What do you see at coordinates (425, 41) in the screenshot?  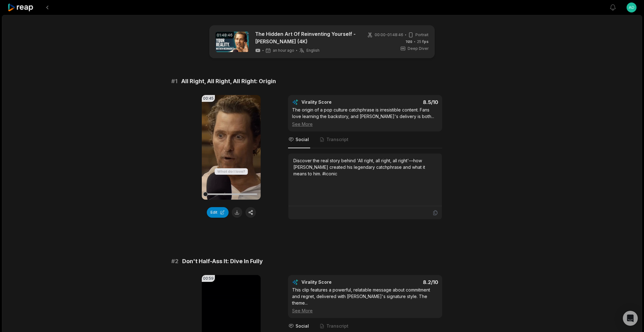 I see `span: fps` at bounding box center [425, 41].